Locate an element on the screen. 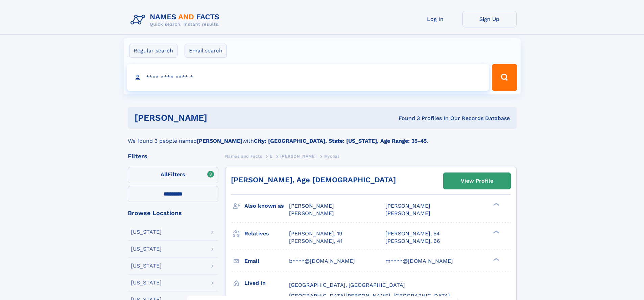 The width and height of the screenshot is (644, 300). a: Names and Facts is located at coordinates (243, 156).